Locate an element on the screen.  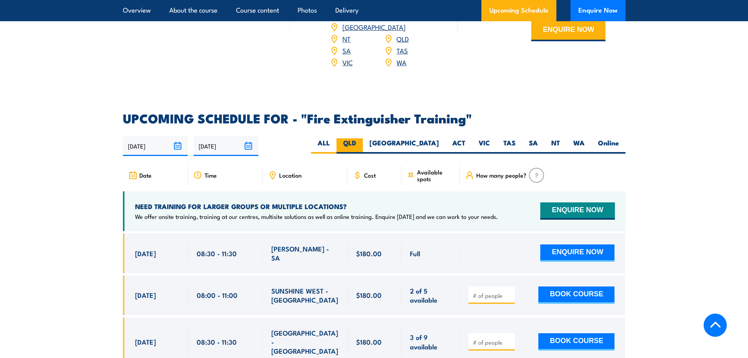
label: QLD is located at coordinates (349, 146).